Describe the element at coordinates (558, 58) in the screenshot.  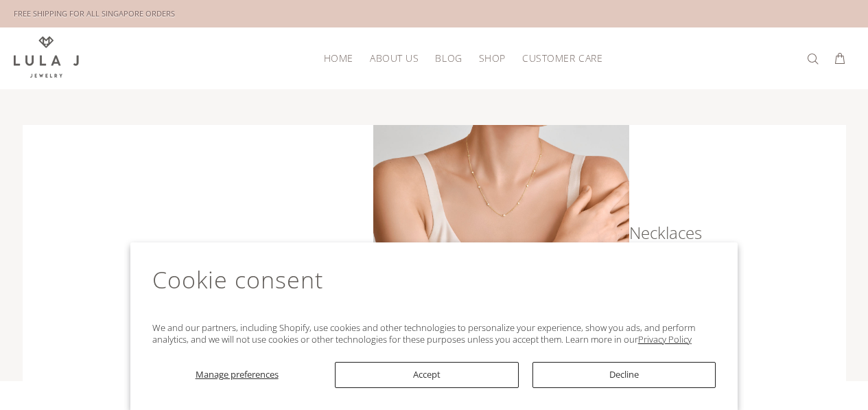
I see `a: Customer Care` at that location.